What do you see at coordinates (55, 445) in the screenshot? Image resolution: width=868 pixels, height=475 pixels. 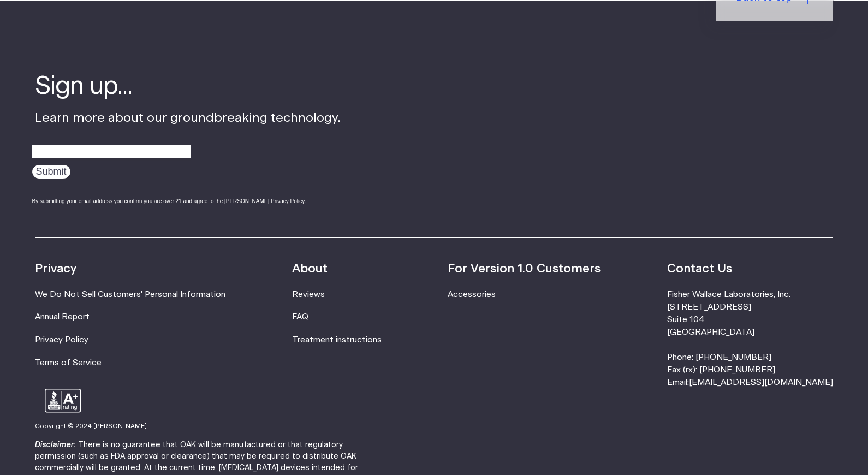 I see `strong: Disclaimer:` at bounding box center [55, 445].